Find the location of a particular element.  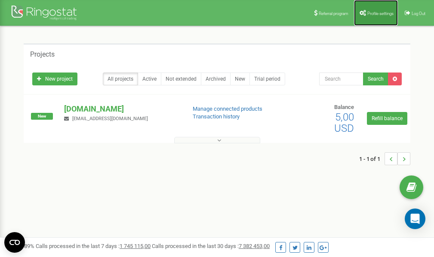

span: Profile settings is located at coordinates (380, 13).